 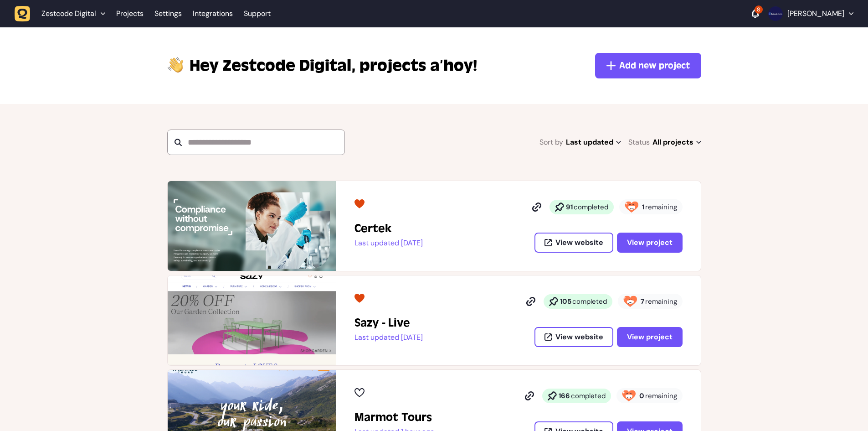 I want to click on button: Zestcode Digital, so click(x=63, y=14).